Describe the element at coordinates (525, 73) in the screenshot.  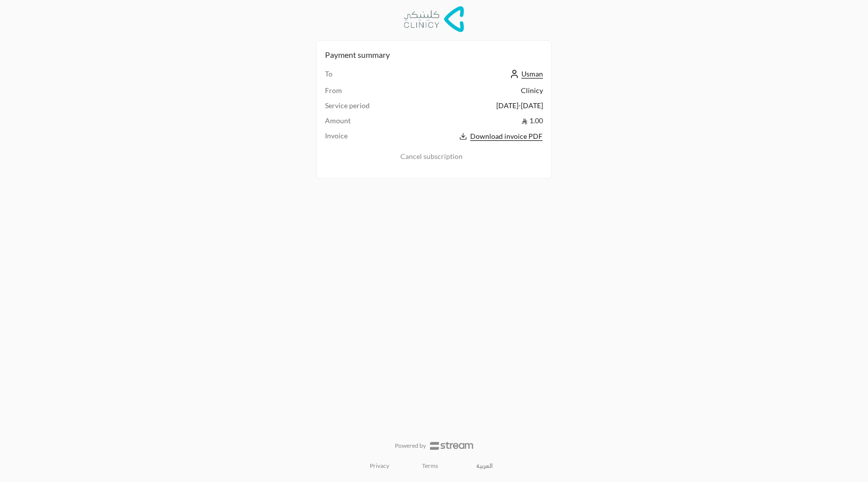
I see `a: Usman` at that location.